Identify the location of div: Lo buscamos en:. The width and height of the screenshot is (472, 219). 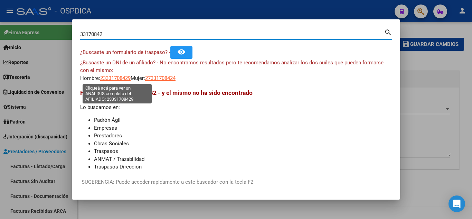
(236, 129).